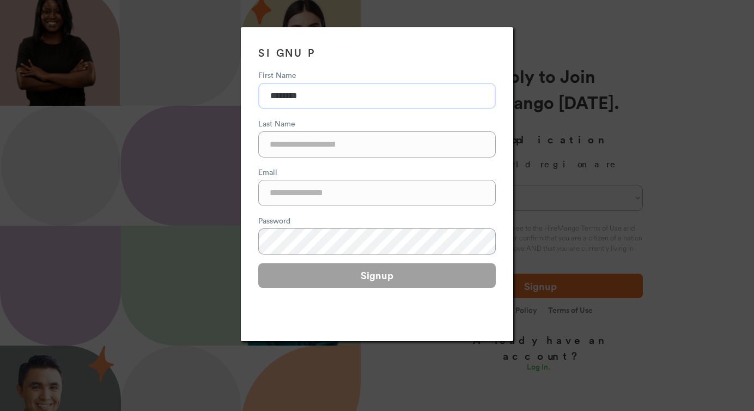  I want to click on div: Last Name, so click(377, 123).